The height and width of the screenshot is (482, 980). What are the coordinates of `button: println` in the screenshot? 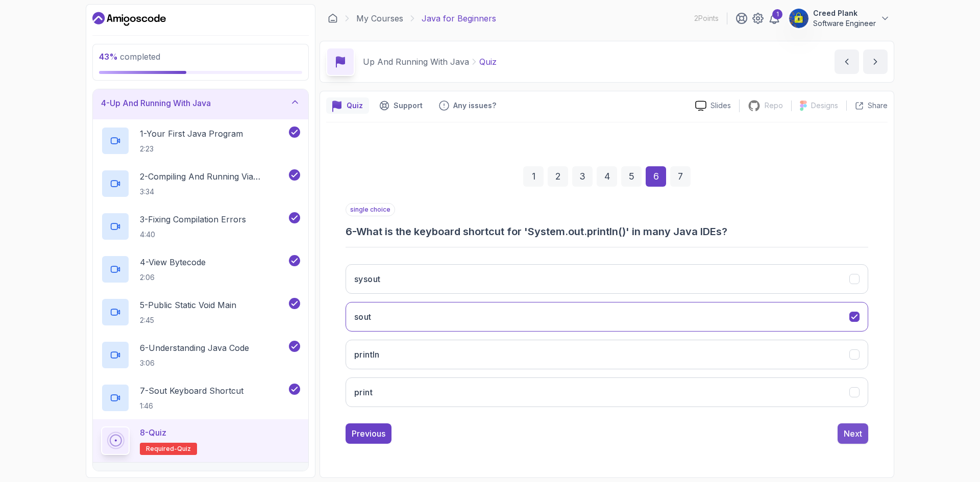 It's located at (607, 354).